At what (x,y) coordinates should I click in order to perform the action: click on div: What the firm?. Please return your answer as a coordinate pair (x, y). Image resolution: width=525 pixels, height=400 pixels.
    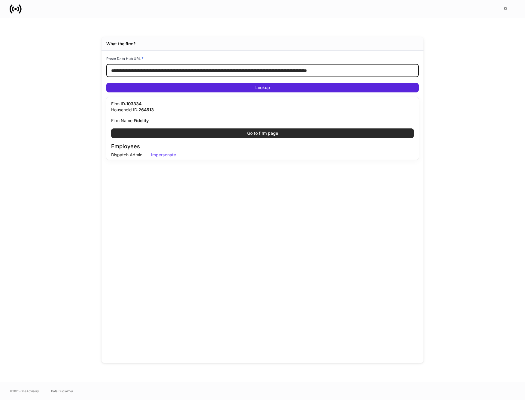
    Looking at the image, I should click on (121, 44).